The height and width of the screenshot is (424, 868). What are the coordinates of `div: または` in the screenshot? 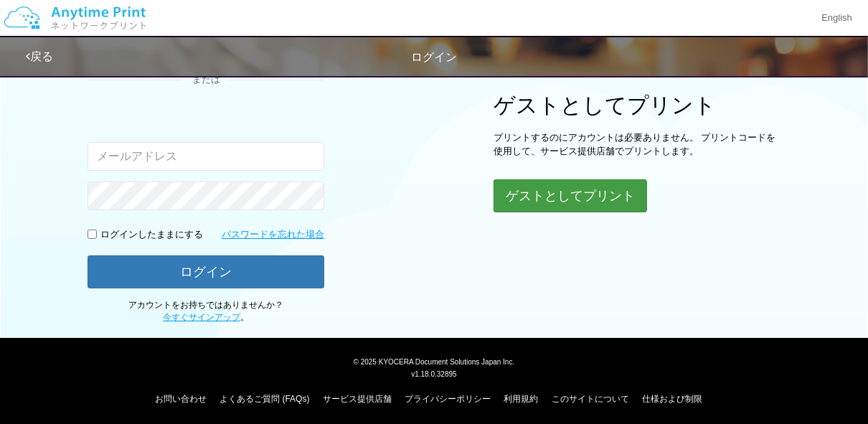 It's located at (206, 80).